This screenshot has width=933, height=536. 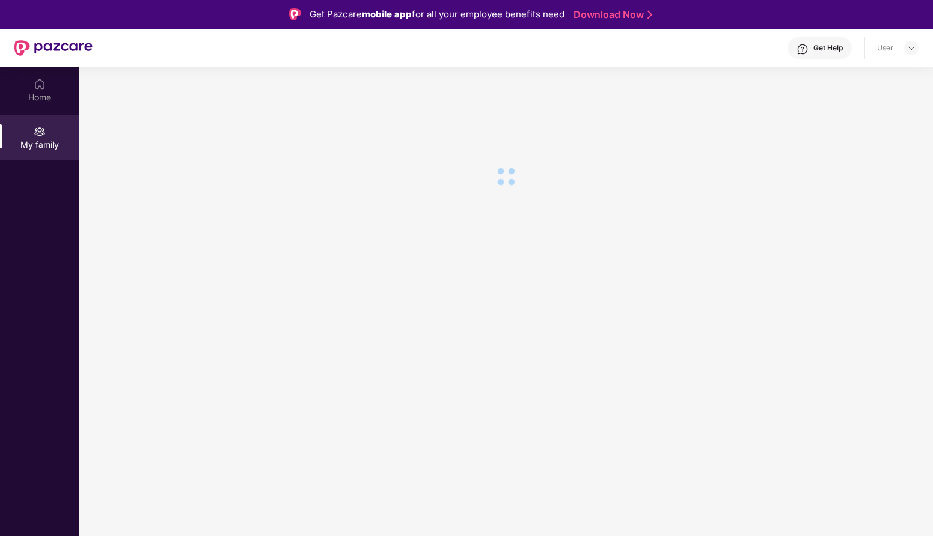 I want to click on img: New Pazcare Logo, so click(x=53, y=48).